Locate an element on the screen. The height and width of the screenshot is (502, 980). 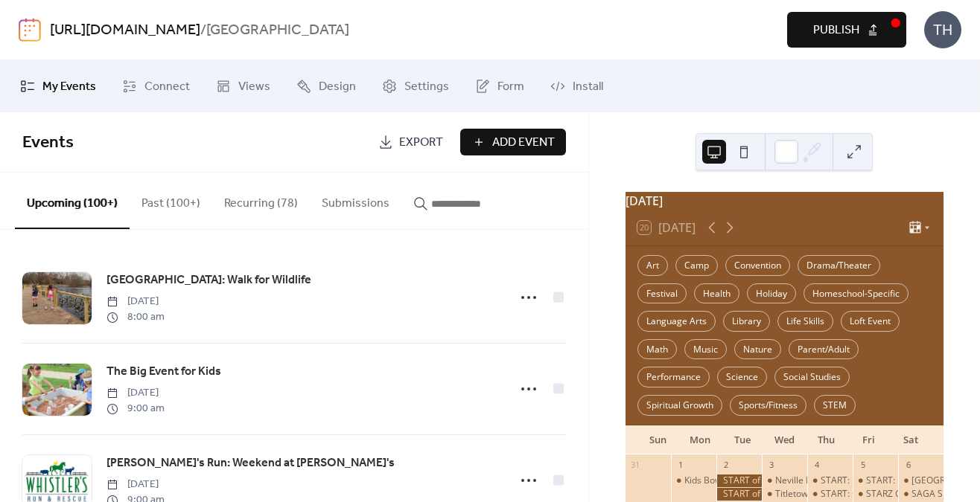
a: Connect is located at coordinates (155, 86).